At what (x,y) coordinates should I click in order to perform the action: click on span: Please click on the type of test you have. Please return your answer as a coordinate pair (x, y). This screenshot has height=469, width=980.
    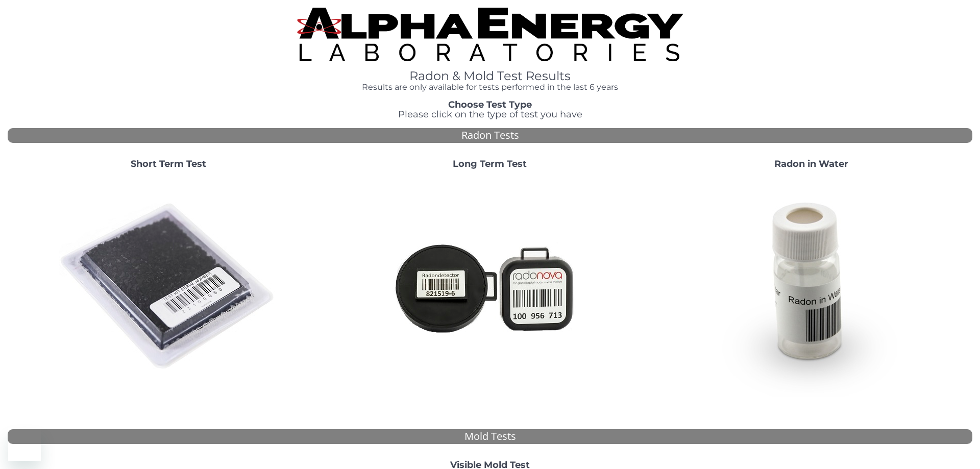
    Looking at the image, I should click on (490, 114).